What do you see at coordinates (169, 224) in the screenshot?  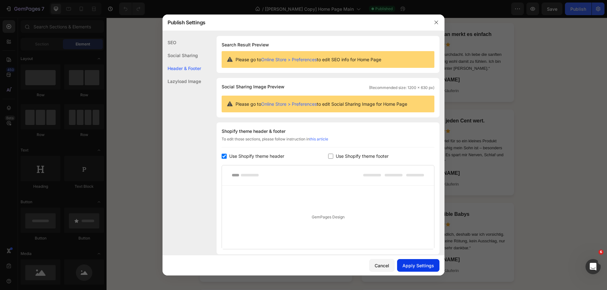 I see `span: „Unser Sohn wacht nachts oft auf, wenn er zahnt. Seitdem wir den Zahnfee Roller benutzen, schläft...` at bounding box center [169, 224].